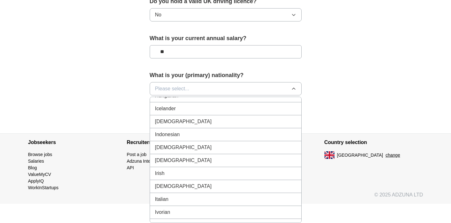  Describe the element at coordinates (137, 155) in the screenshot. I see `a: Post a job` at that location.